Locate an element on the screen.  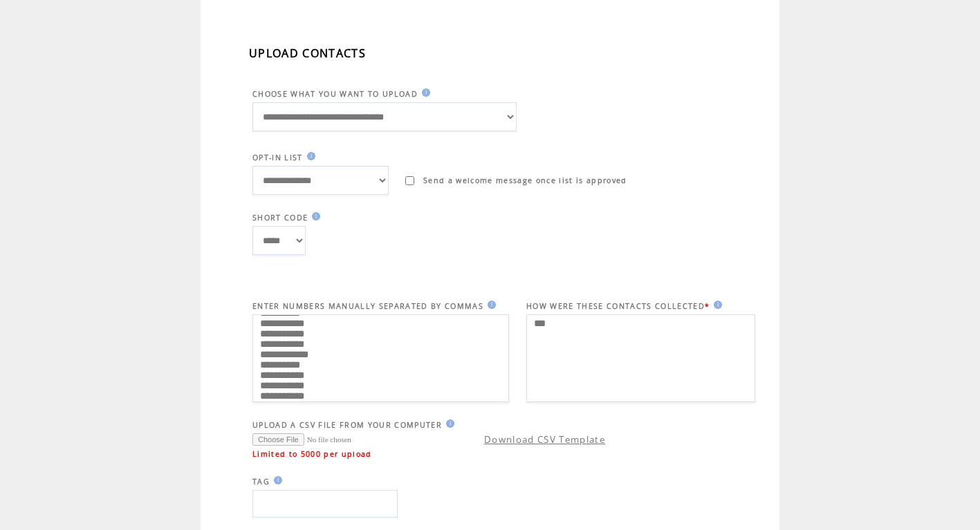
span: UPLOAD A CSV FILE FROM YOUR COMPUTER is located at coordinates (347, 425).